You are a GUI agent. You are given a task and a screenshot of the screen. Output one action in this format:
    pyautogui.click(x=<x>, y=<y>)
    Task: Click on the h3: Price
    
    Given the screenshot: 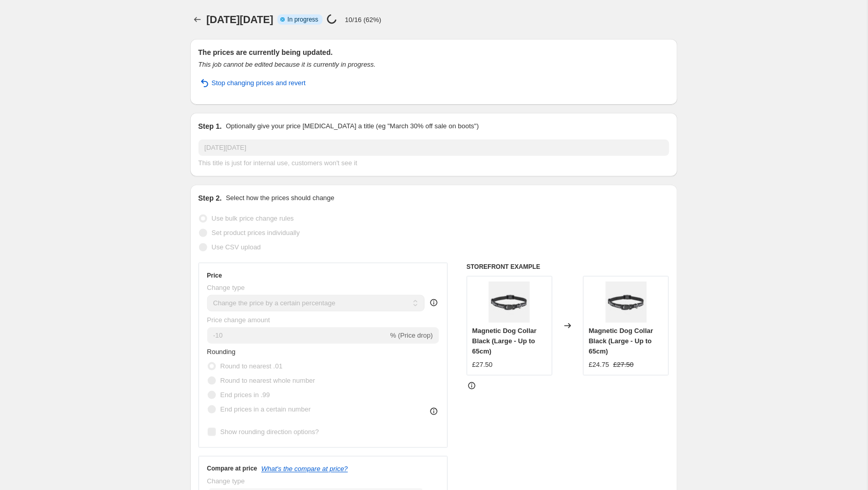 What is the action you would take?
    pyautogui.click(x=215, y=275)
    